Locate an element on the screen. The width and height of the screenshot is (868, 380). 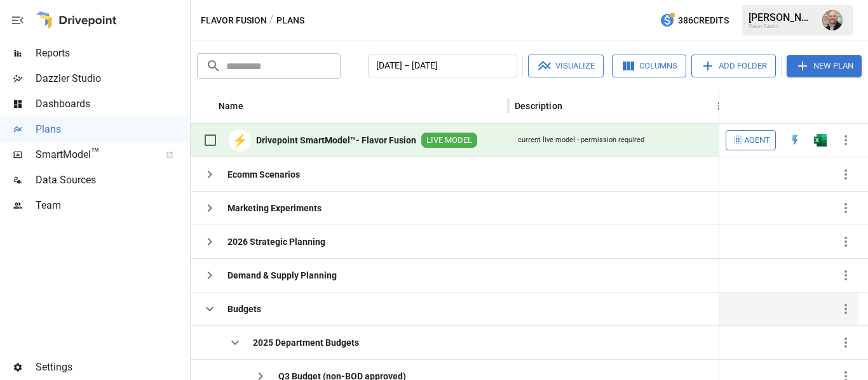
span: SmartModel is located at coordinates (94, 155).